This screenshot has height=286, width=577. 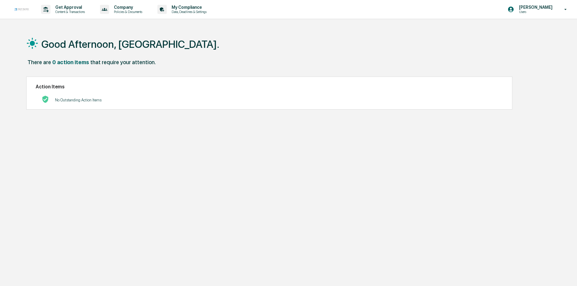 I want to click on p: Company, so click(x=127, y=7).